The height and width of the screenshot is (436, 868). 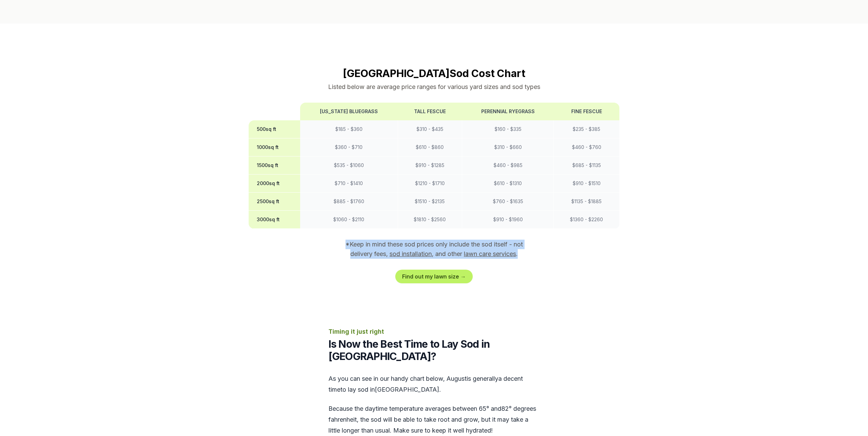 I want to click on td: $ 760 - $ 1635, so click(x=508, y=201).